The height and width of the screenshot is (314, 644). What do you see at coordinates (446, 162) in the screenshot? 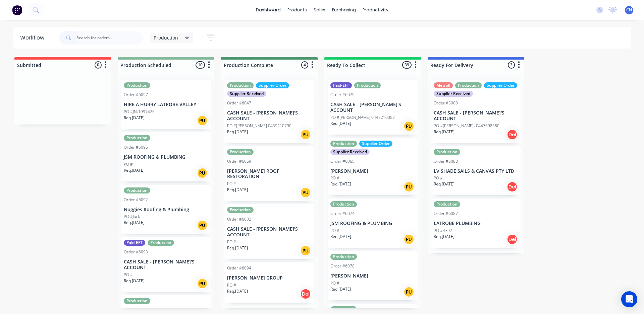
I see `div: Order #6088` at bounding box center [446, 162].